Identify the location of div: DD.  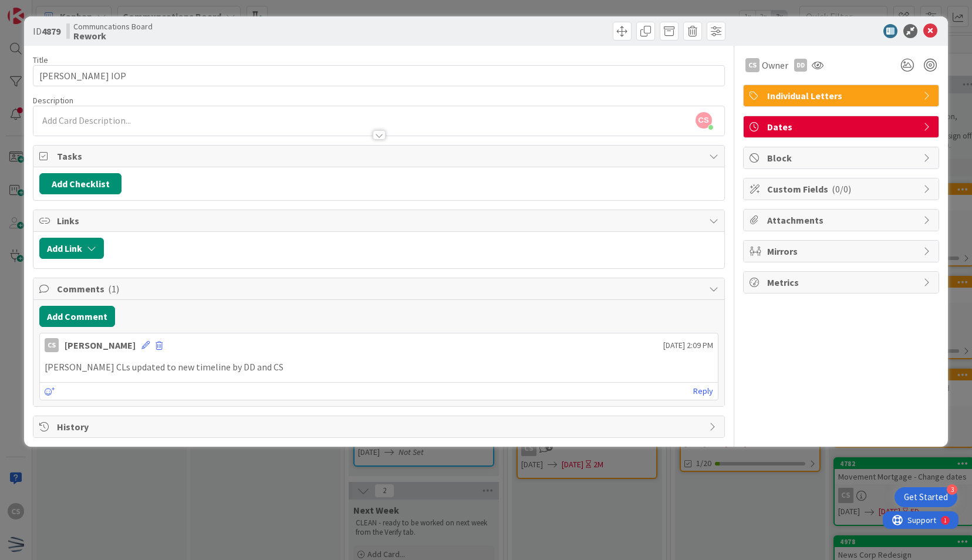
(801, 65).